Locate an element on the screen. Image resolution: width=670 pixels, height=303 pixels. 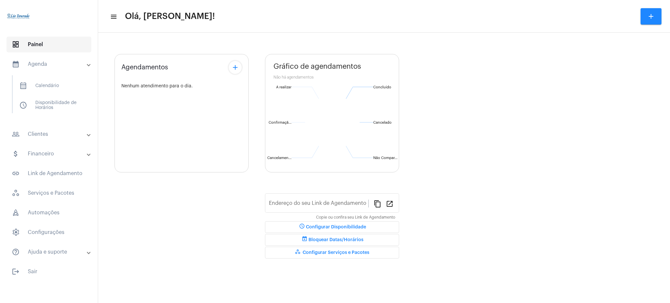
span: Disponibilidade de Horários is located at coordinates (48, 105).